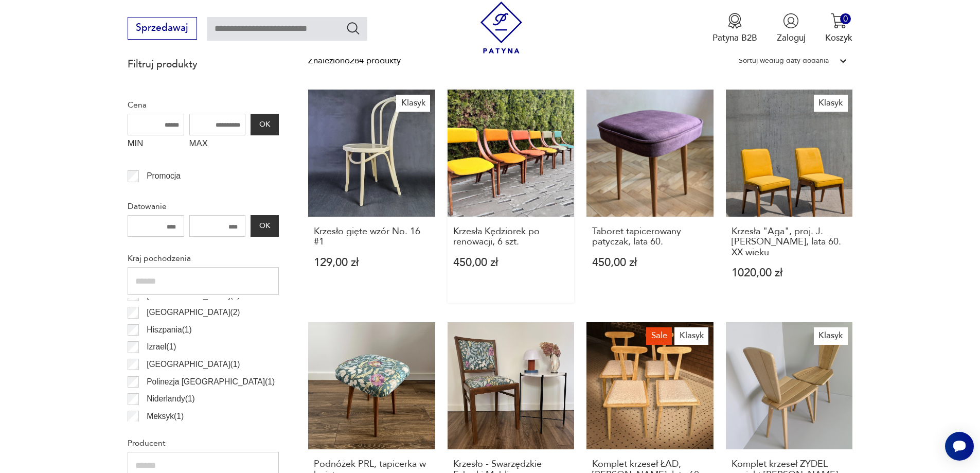 This screenshot has height=473, width=980. Describe the element at coordinates (156, 145) in the screenshot. I see `label: MIN` at that location.